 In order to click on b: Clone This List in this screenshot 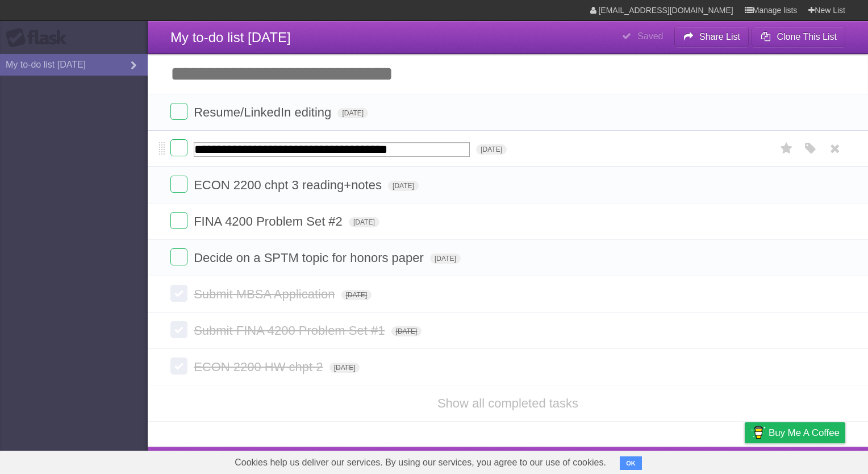, I will do `click(807, 37)`.